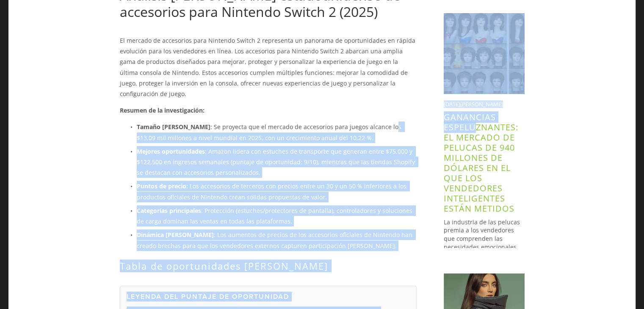  I want to click on font: Categorías principales, so click(169, 210).